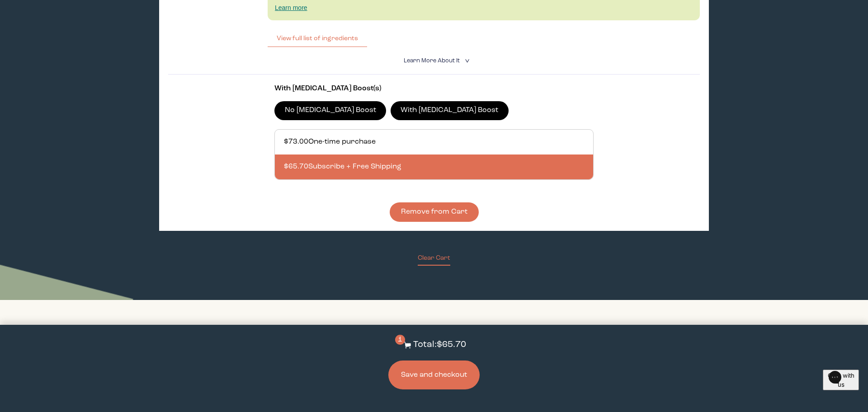  What do you see at coordinates (434, 259) in the screenshot?
I see `button: Clear Cart` at bounding box center [434, 259].